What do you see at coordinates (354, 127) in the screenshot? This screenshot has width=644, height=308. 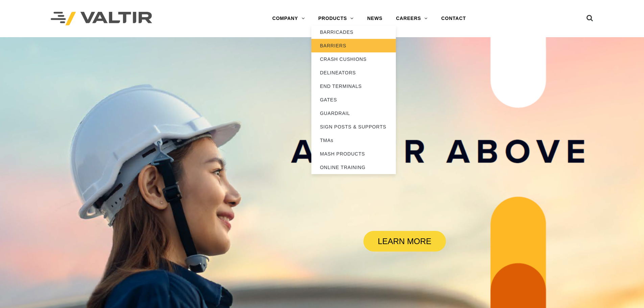 I see `a: SIGN POSTS & SUPPORTS` at bounding box center [354, 127].